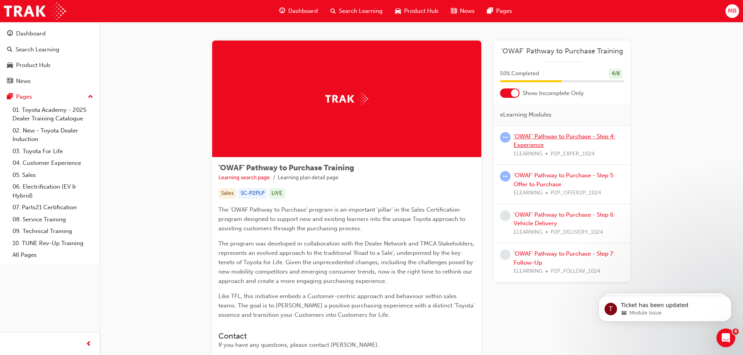  Describe the element at coordinates (564, 258) in the screenshot. I see `a: 'OWAF' Pathway to Purchase - Step 7: Follow-Up` at that location.